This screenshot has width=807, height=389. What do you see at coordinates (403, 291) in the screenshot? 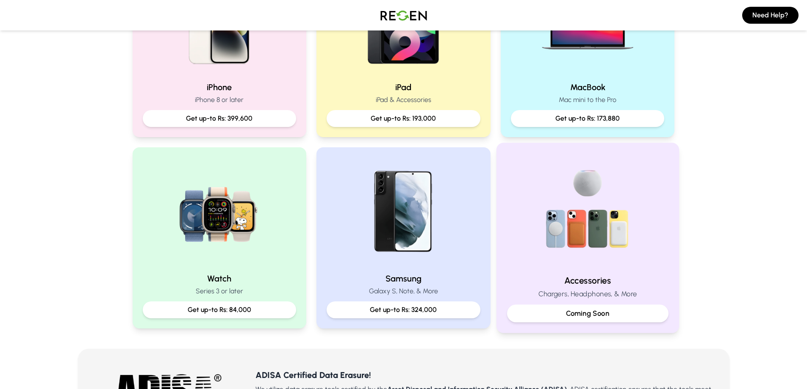
I see `p: Galaxy S, Note, & More` at bounding box center [403, 291].